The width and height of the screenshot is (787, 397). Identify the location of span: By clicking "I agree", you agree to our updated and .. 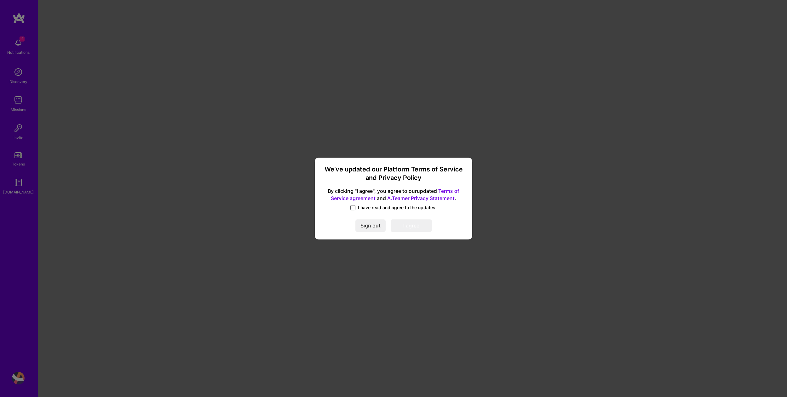
(393, 195).